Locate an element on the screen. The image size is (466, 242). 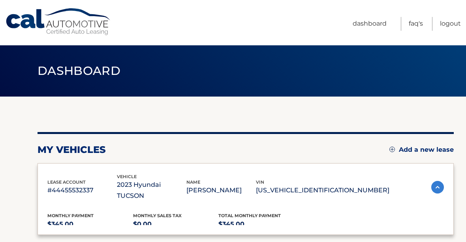
span: Dashboard is located at coordinates (79, 71).